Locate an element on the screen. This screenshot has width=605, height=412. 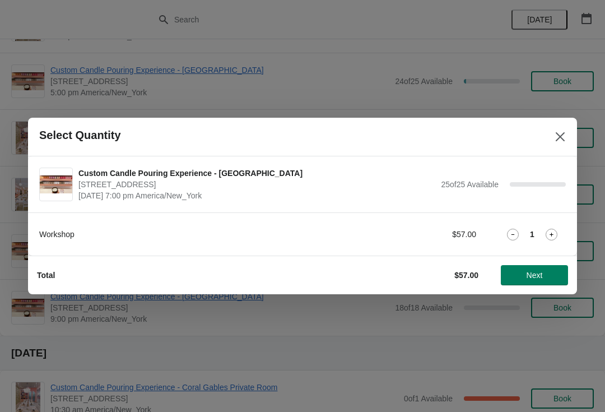
button: Next is located at coordinates (535, 275).